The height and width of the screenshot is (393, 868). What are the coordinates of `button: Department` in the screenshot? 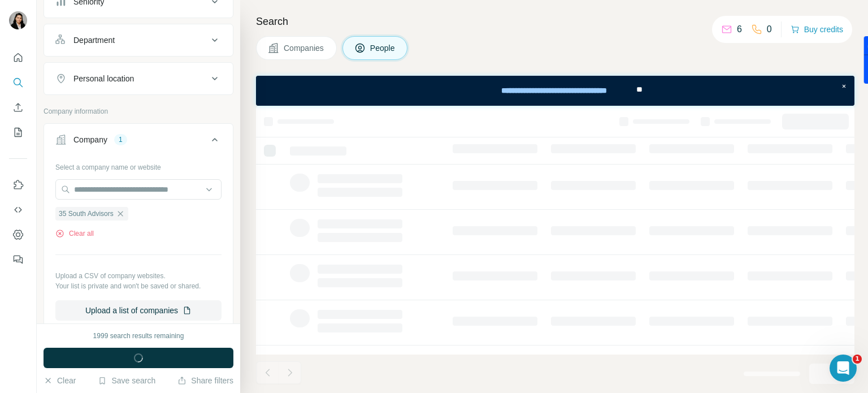 It's located at (139, 40).